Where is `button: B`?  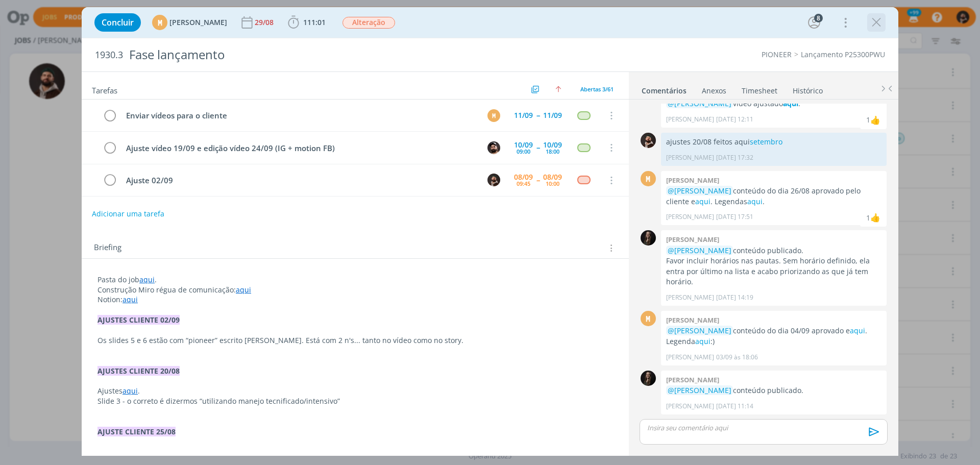 button: B is located at coordinates (494, 147).